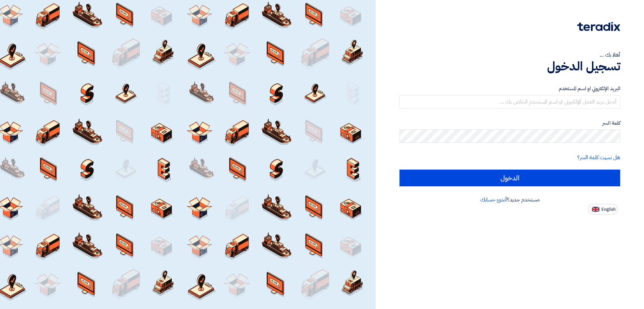  Describe the element at coordinates (494, 200) in the screenshot. I see `a: أنشئ حسابك` at that location.